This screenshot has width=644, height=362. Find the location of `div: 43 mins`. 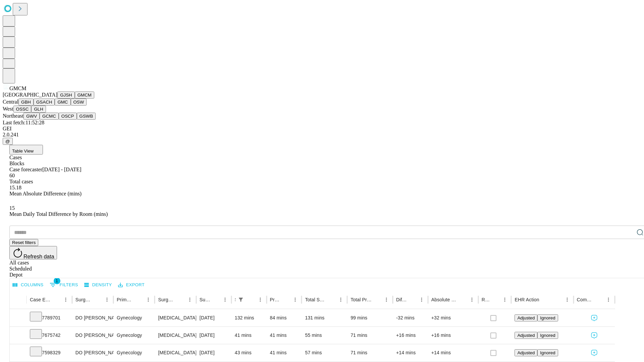

div: 43 mins is located at coordinates (249, 353).